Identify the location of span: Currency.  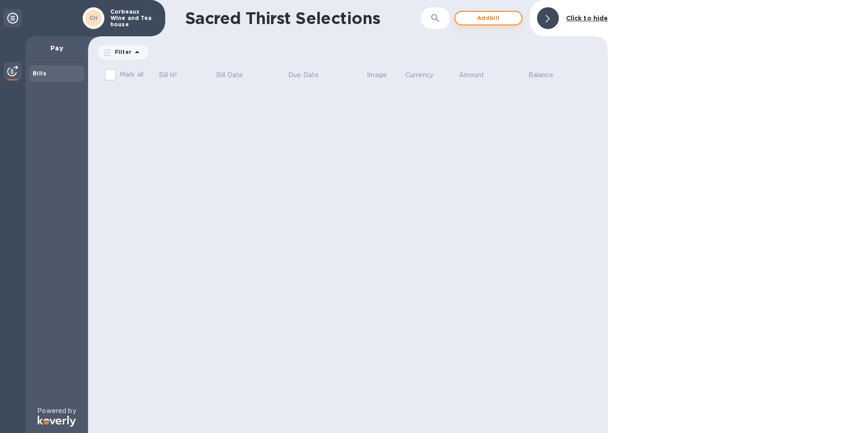
(420, 75).